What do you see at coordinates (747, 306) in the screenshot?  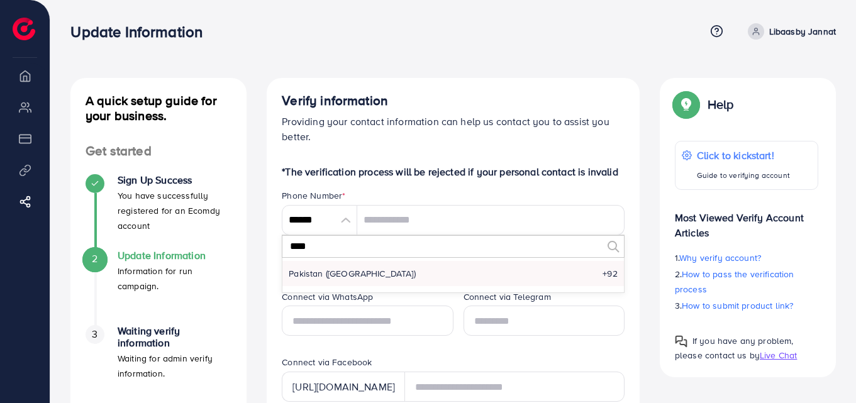 I see `p: 3.` at bounding box center [747, 306].